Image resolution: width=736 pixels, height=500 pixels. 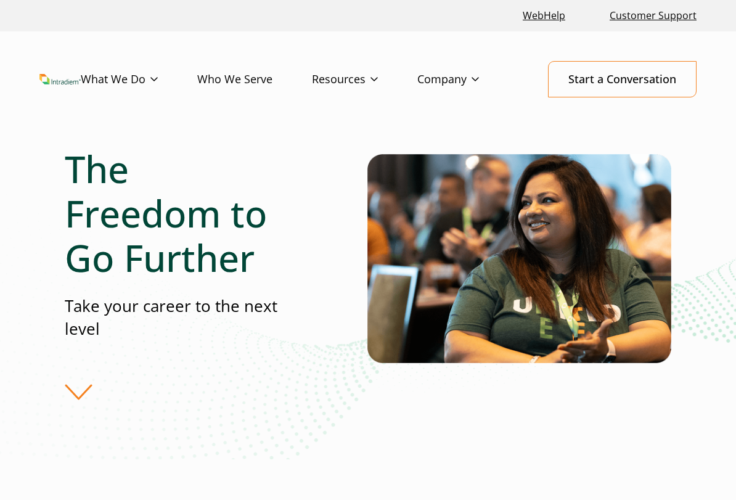 I want to click on a: Resources, so click(x=364, y=80).